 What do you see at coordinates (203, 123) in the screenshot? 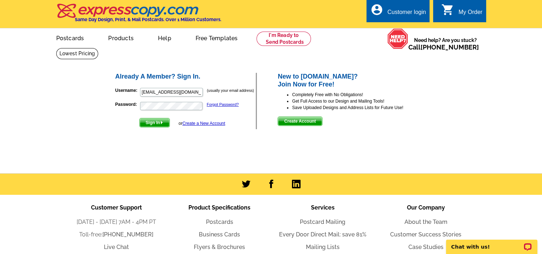
I see `a: Create a New Account` at bounding box center [203, 123].